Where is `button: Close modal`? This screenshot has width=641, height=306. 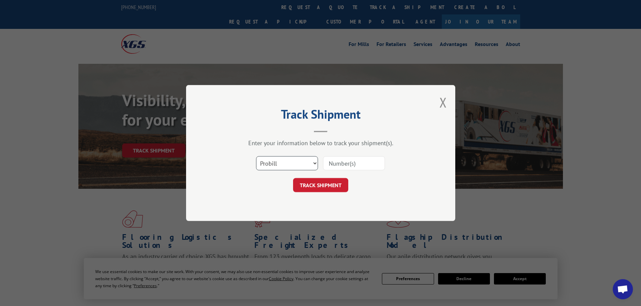 button: Close modal is located at coordinates (443, 102).